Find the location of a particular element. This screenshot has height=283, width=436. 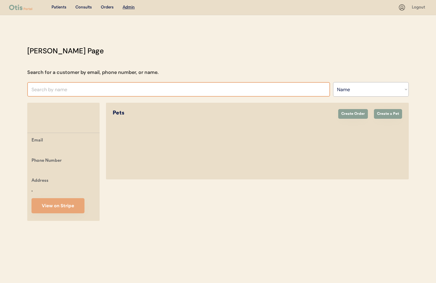

button: Create a Pet is located at coordinates (388, 114).